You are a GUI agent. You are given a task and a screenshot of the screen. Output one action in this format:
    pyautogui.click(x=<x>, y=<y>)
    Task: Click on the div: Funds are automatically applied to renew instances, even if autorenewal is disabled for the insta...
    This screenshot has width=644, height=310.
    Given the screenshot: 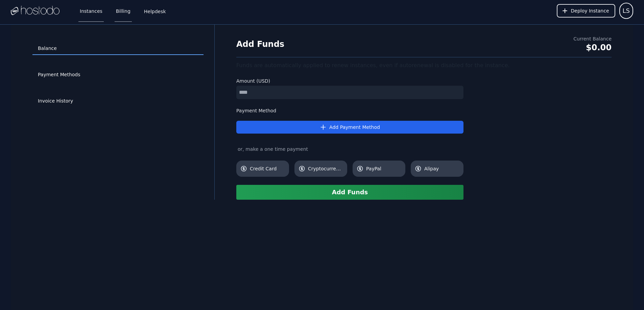 What is the action you would take?
    pyautogui.click(x=423, y=66)
    